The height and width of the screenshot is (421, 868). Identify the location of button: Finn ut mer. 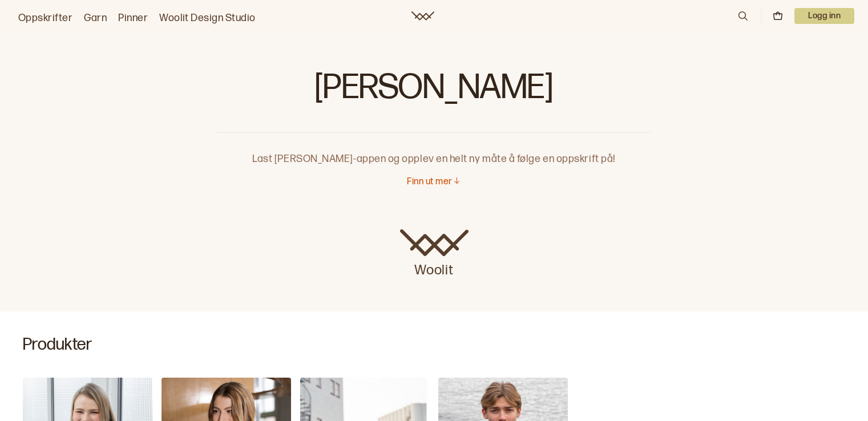
(434, 182).